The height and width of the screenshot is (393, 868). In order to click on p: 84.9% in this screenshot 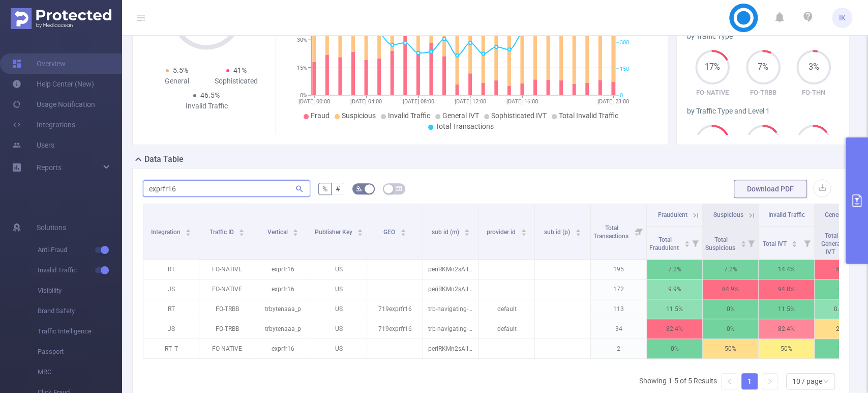, I will do `click(730, 289)`.